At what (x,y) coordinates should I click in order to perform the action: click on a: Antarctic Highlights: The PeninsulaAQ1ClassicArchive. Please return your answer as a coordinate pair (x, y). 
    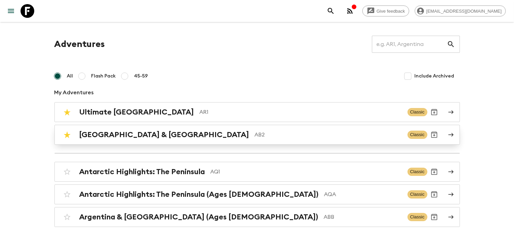
    Looking at the image, I should click on (257, 172).